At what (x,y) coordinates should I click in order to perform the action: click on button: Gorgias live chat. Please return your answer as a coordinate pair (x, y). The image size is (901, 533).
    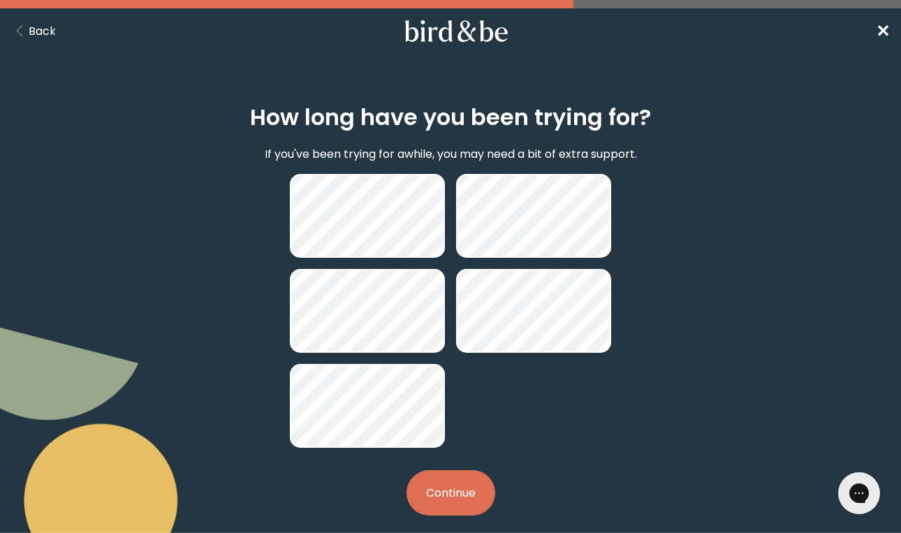
    Looking at the image, I should click on (28, 26).